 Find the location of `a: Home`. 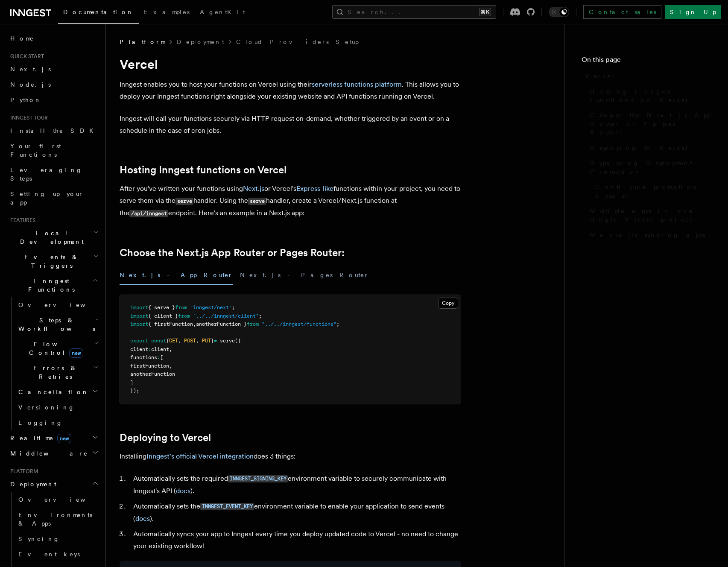

a: Home is located at coordinates (53, 39).